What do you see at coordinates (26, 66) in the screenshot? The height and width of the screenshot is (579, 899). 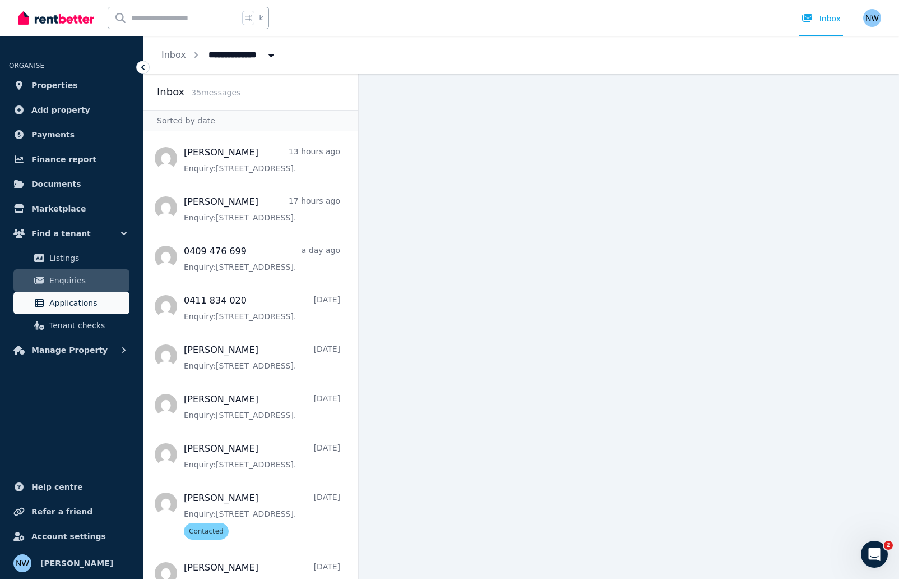 I see `span: ORGANISE` at bounding box center [26, 66].